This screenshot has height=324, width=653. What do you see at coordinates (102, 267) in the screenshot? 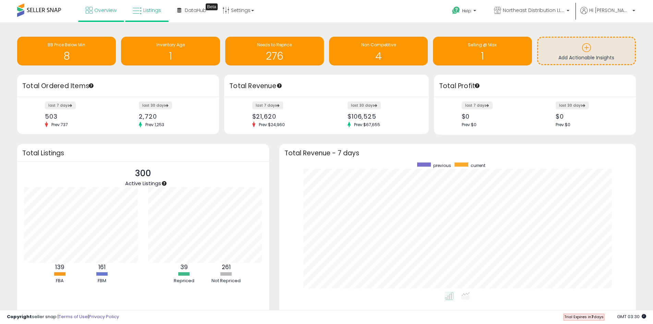
I see `b: 161` at bounding box center [102, 267].